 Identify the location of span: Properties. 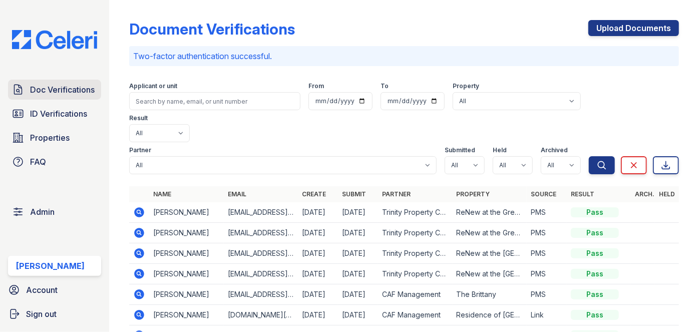
(50, 138).